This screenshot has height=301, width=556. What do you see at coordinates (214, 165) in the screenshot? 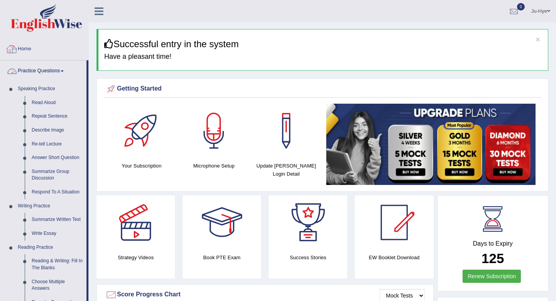
I see `h4: Microphone Setup` at bounding box center [214, 165].